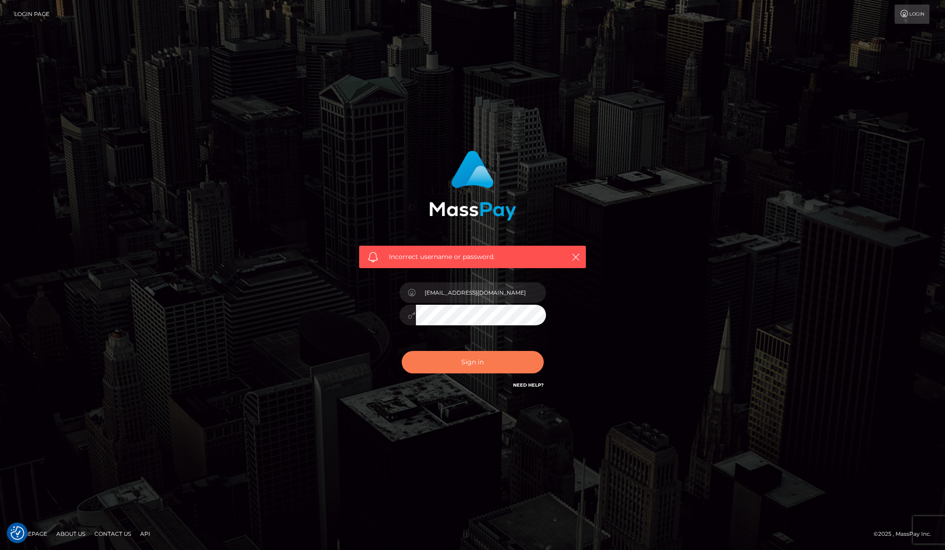  What do you see at coordinates (473, 362) in the screenshot?
I see `button: Sign in` at bounding box center [473, 362].